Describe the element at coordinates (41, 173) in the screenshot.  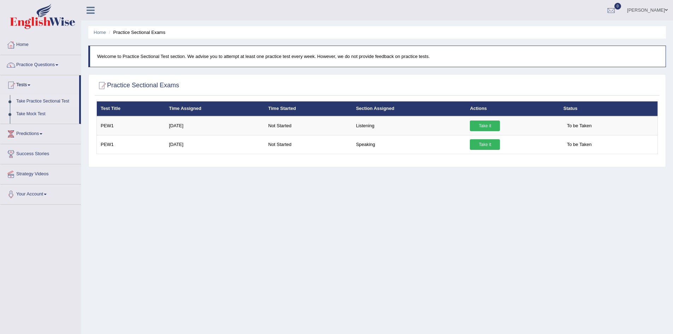
I see `a: Strategy Videos` at that location.